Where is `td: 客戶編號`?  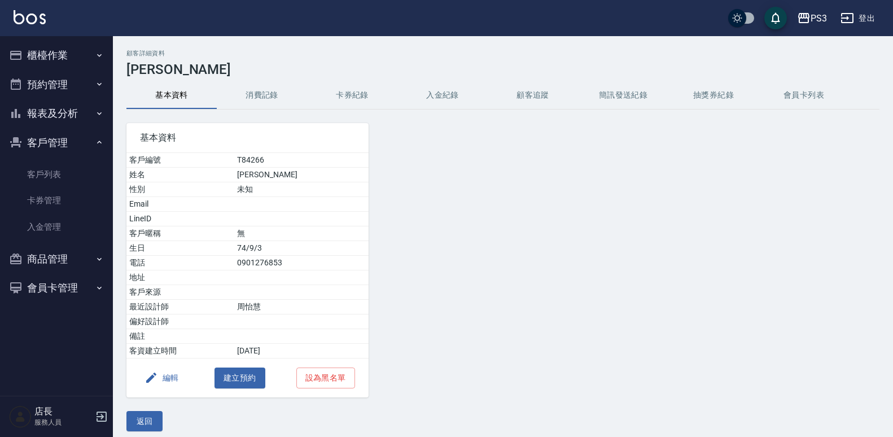 td: 客戶編號 is located at coordinates (180, 160).